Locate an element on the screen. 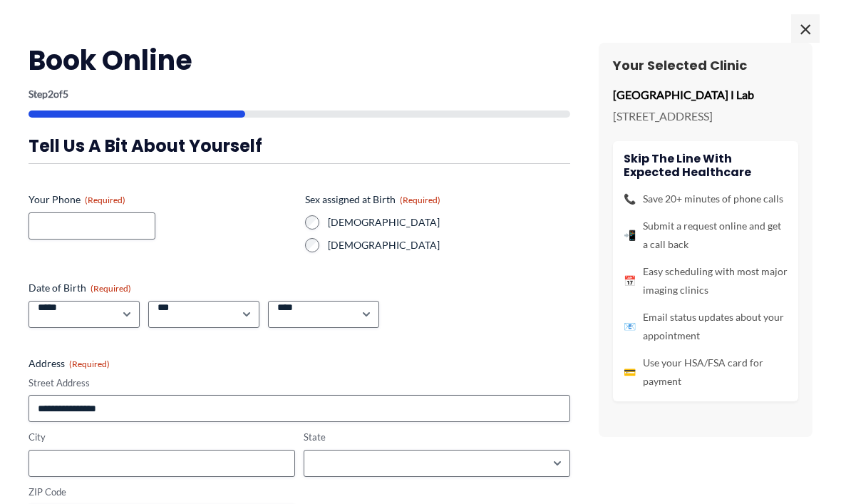  label: Your Phone is located at coordinates (161, 200).